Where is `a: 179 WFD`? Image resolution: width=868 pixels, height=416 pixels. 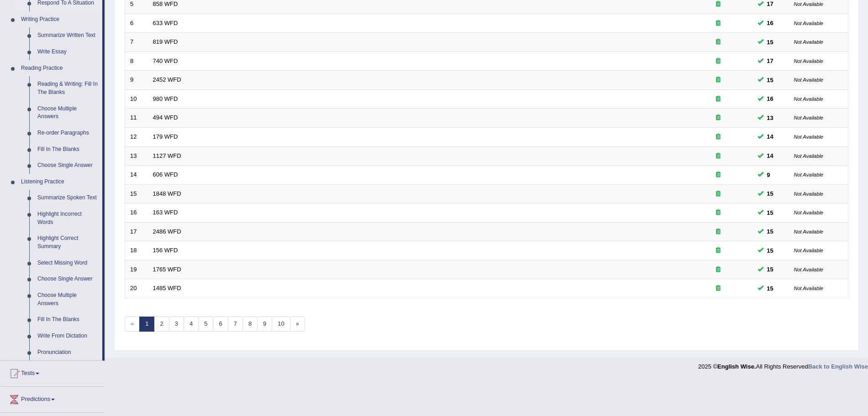 a: 179 WFD is located at coordinates (165, 137).